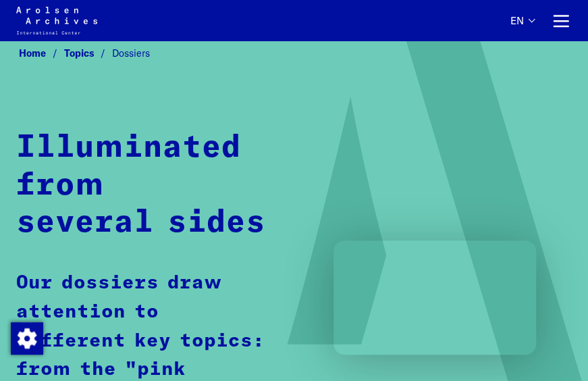 This screenshot has height=381, width=588. Describe the element at coordinates (294, 54) in the screenshot. I see `nav: Breadcrumb` at that location.